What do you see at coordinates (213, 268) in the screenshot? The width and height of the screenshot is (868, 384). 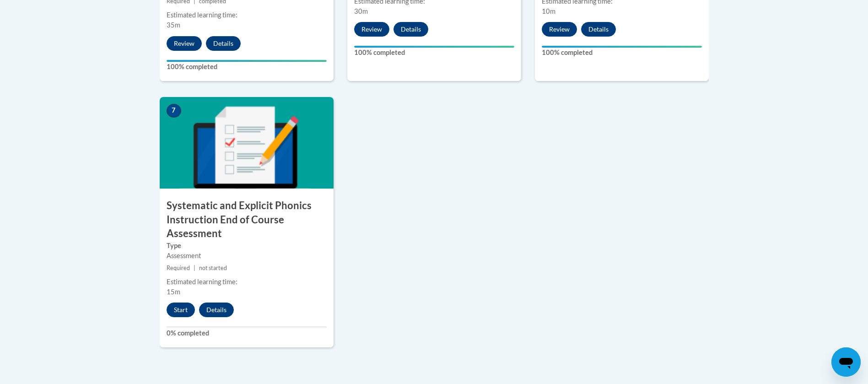 I see `span: not started` at bounding box center [213, 268].